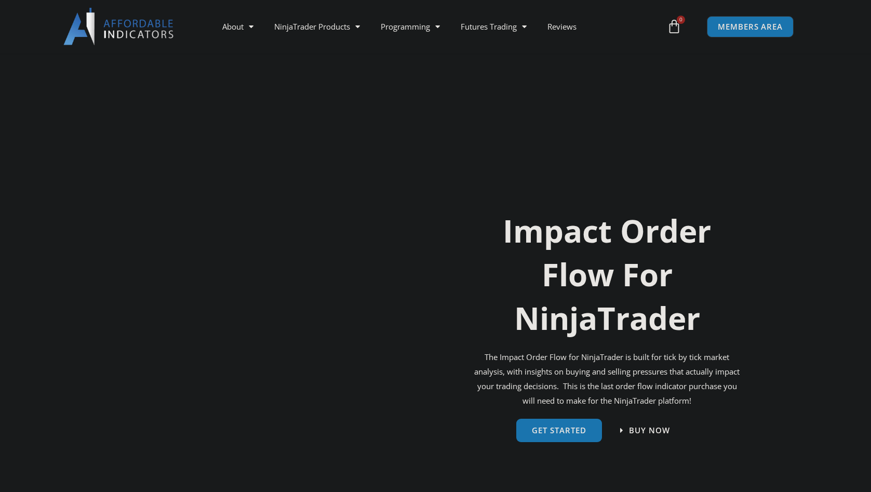 Image resolution: width=871 pixels, height=492 pixels. Describe the element at coordinates (238, 27) in the screenshot. I see `a: About` at that location.